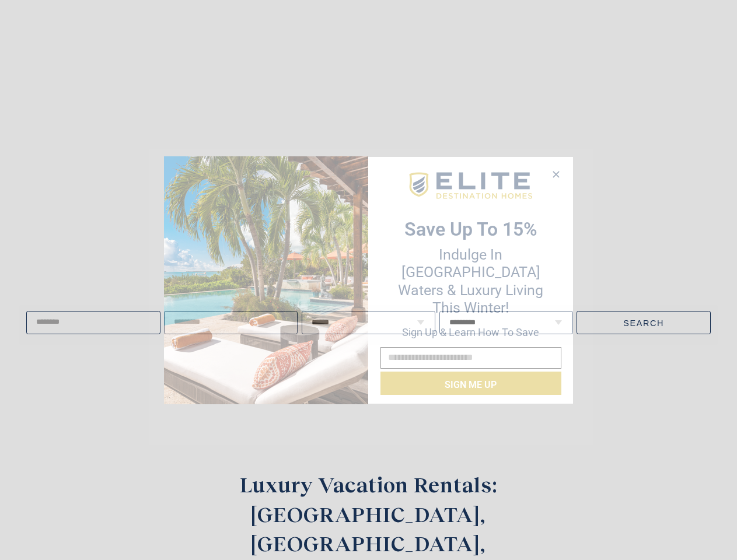  What do you see at coordinates (470, 290) in the screenshot?
I see `span: Waters & Luxury Living` at bounding box center [470, 290].